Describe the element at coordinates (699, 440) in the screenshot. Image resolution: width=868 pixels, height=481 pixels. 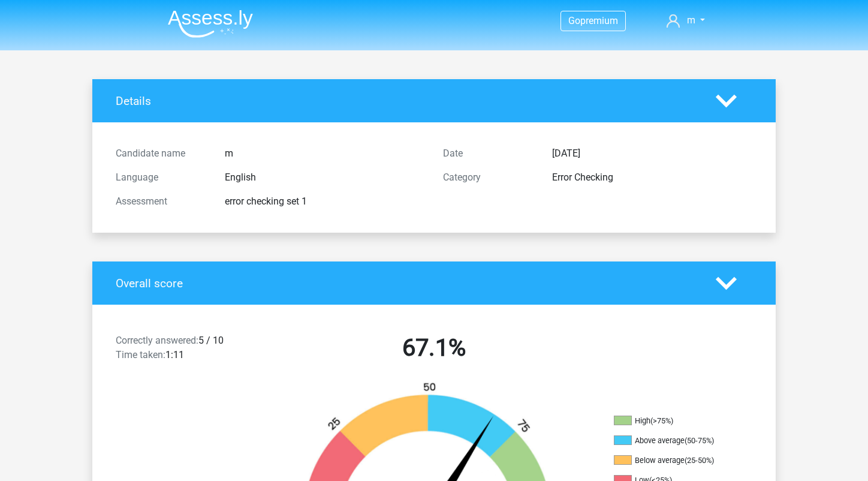
I see `div: (50-75%)` at that location.